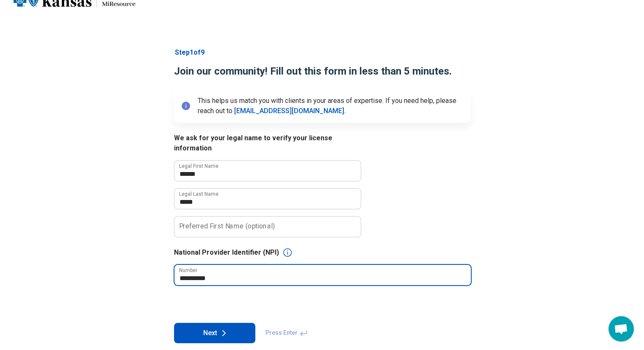 The width and height of the screenshot is (644, 350). I want to click on legend: National Provider Identifier (NPI), so click(226, 252).